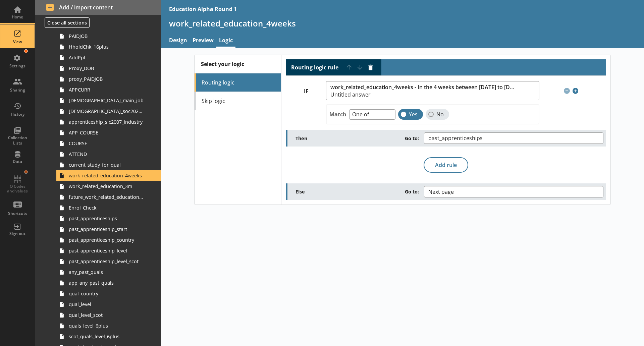 Image resolution: width=644 pixels, height=346 pixels. I want to click on span: APP_COURSE, so click(106, 132).